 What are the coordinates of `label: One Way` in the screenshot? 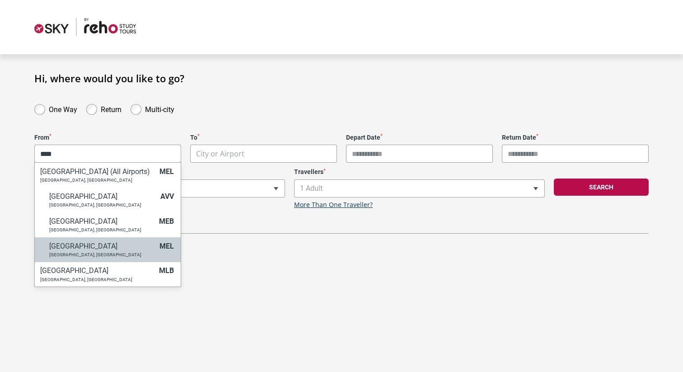 It's located at (63, 108).